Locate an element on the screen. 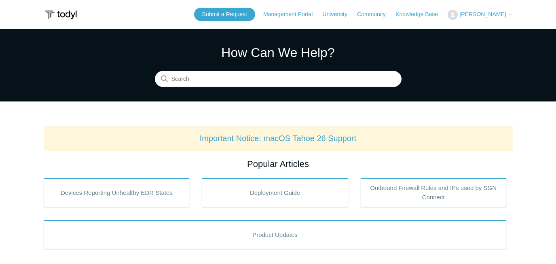  a: University is located at coordinates (338, 14).